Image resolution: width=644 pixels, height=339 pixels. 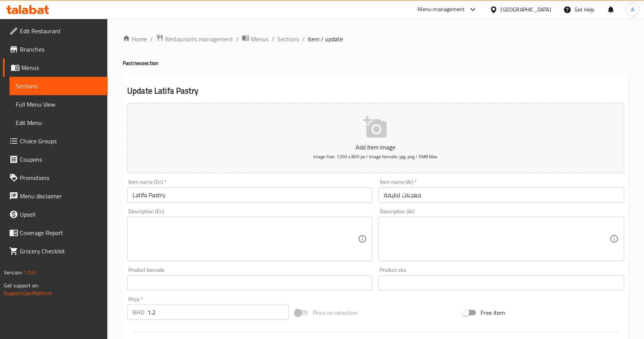 What do you see at coordinates (55, 49) in the screenshot?
I see `a: Branches` at bounding box center [55, 49].